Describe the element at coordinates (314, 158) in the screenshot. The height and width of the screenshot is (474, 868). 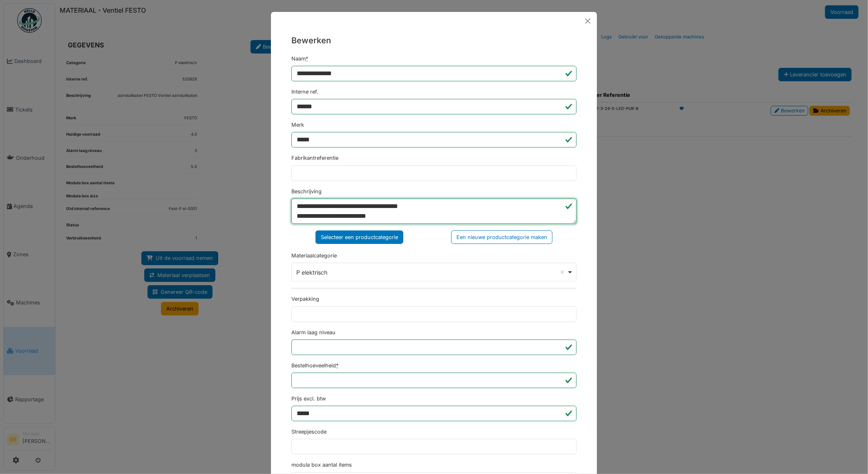
I see `label: Fabrikantreferentie` at that location.